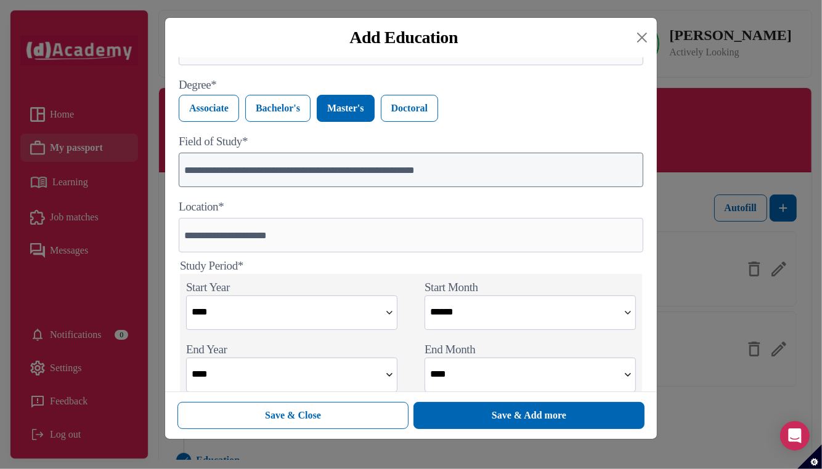 This screenshot has width=822, height=469. I want to click on label: Doctoral, so click(410, 108).